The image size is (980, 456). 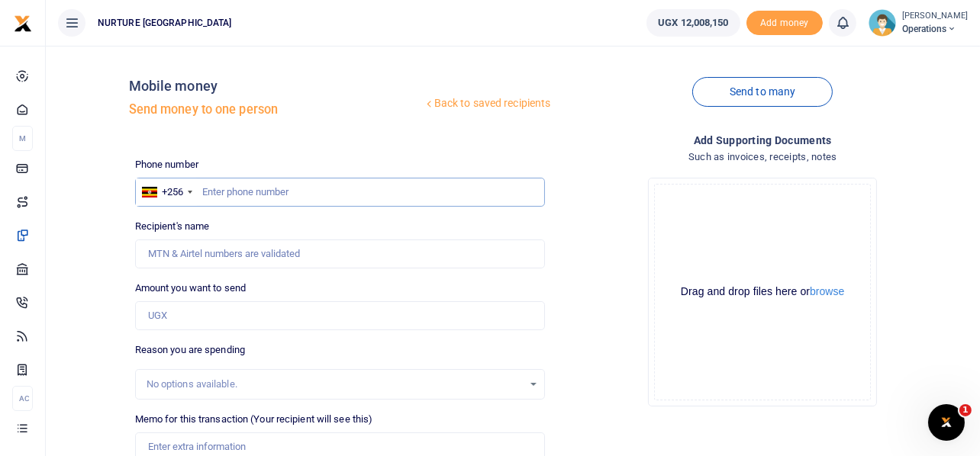 I want to click on div: File Uploader, so click(x=762, y=292).